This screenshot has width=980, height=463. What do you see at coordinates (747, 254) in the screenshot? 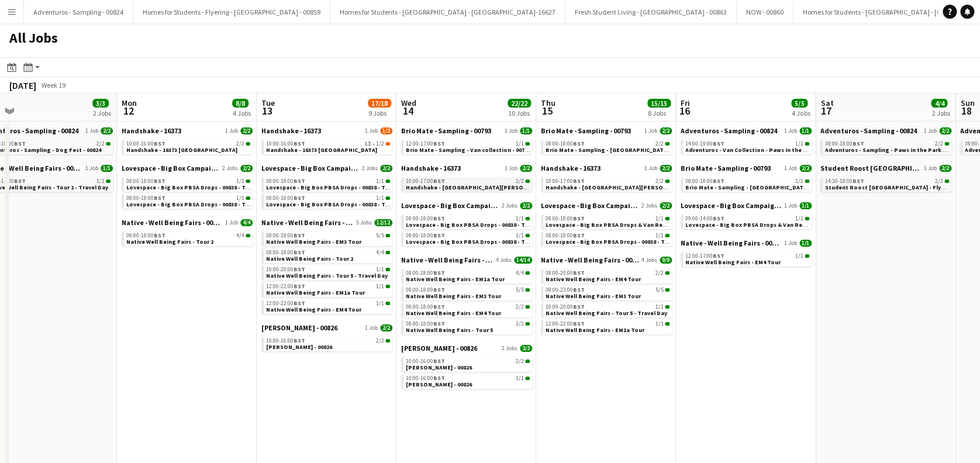
I see `div: Native - Well Being Fairs - 008401 Job1/112:00-17:00BST1/1Native Well Being Fairs - EM4 Tour` at bounding box center [747, 254].